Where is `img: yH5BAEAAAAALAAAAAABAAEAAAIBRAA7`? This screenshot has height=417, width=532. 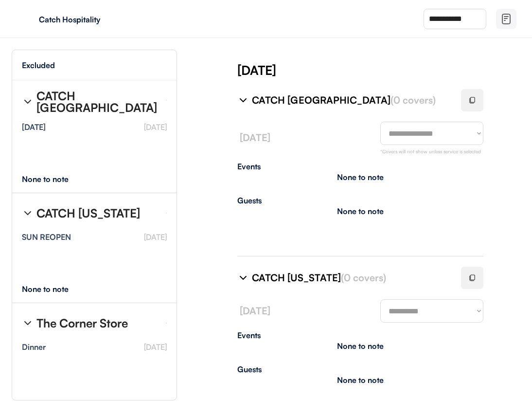
img: yH5BAEAAAAALAAAAAABAAEAAAIBRAA7 is located at coordinates (27, 19).